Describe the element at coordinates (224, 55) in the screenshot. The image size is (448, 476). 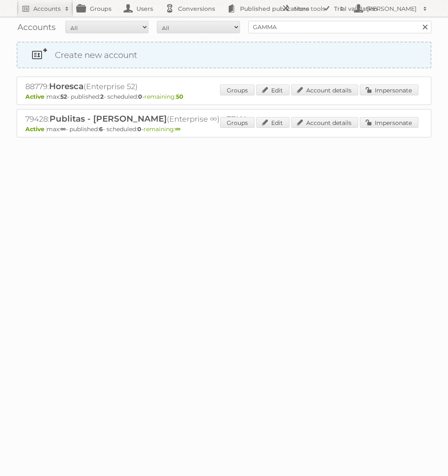
I see `a: Create new account` at that location.